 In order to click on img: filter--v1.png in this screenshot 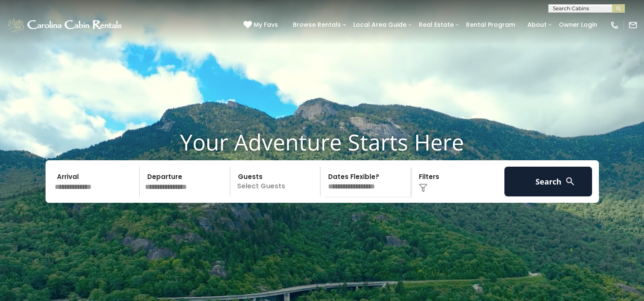, I will do `click(423, 188)`.